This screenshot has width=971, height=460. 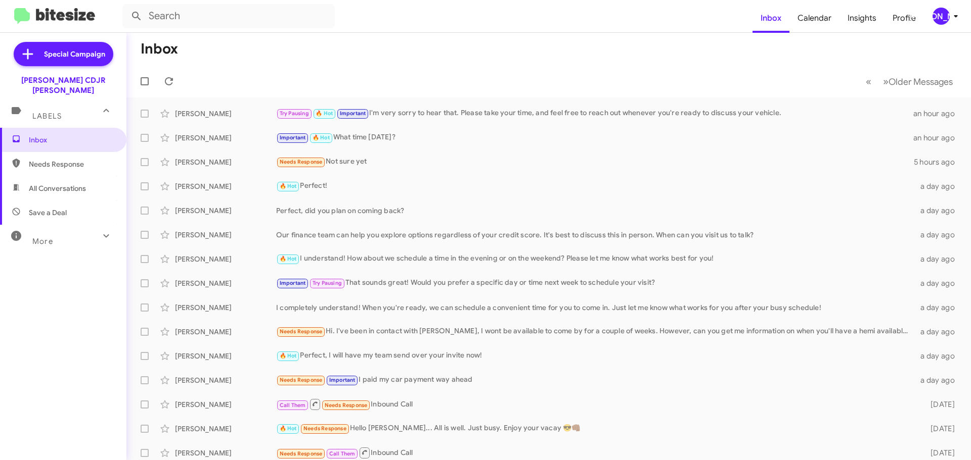 I want to click on div: I understand! How about we schedule a time in the evening or on the weekend? Please let me know w..., so click(x=595, y=259).